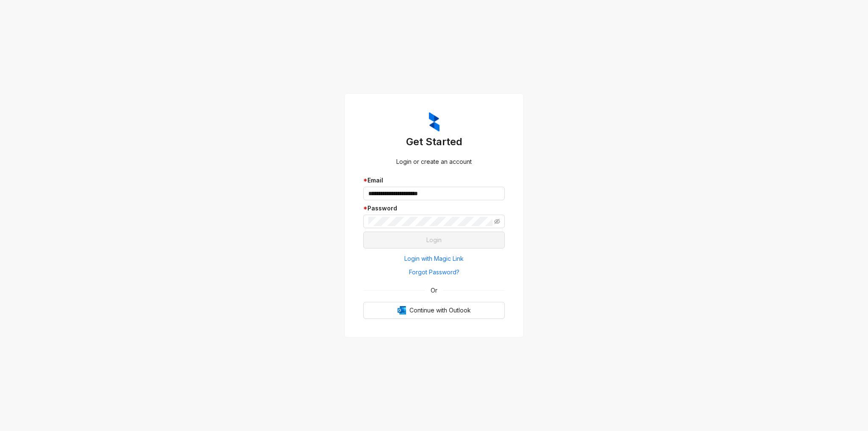 This screenshot has width=868, height=431. I want to click on span: Forgot Password?, so click(434, 272).